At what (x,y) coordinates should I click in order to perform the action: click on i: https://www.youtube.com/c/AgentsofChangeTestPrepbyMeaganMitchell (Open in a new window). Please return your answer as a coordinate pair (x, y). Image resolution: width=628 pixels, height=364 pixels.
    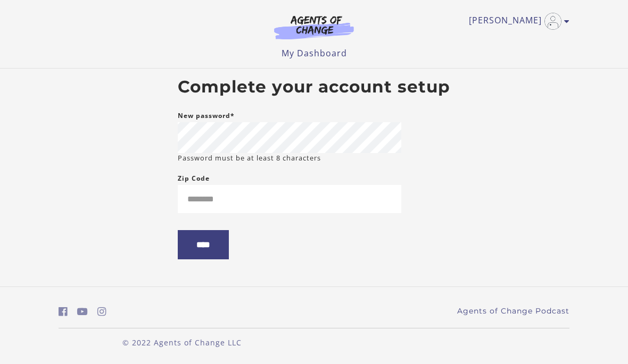
    Looking at the image, I should click on (83, 312).